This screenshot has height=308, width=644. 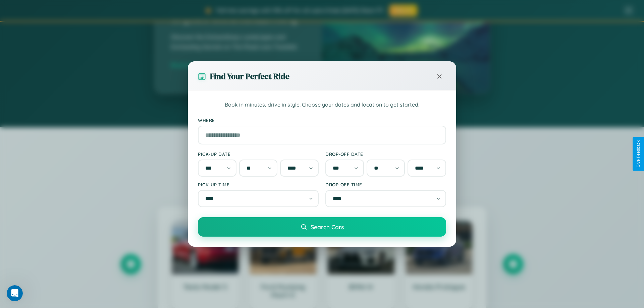 What do you see at coordinates (322, 227) in the screenshot?
I see `button: Search Cars` at bounding box center [322, 227].